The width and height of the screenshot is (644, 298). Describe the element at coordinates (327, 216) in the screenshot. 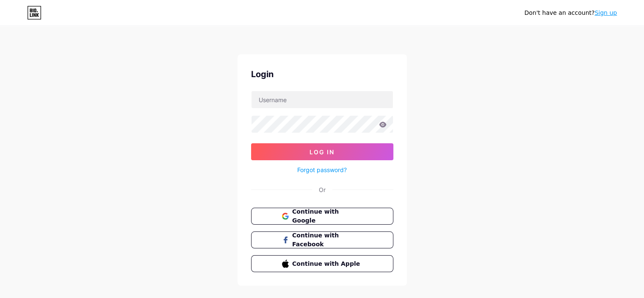

I see `span: Continue with Google` at that location.